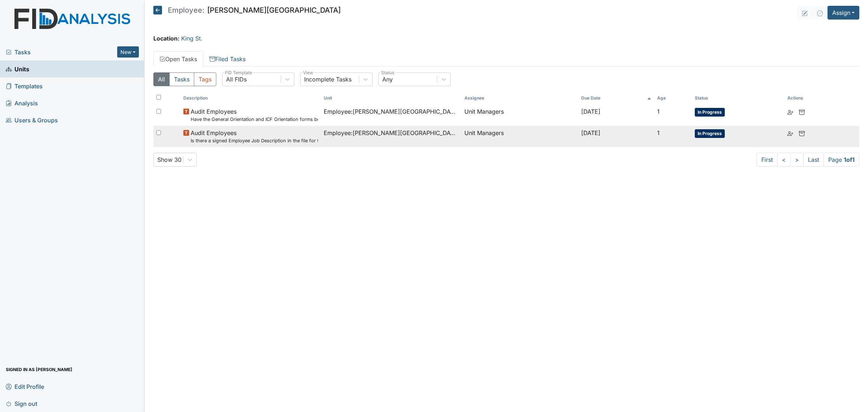  Describe the element at coordinates (767, 159) in the screenshot. I see `a: First` at that location.